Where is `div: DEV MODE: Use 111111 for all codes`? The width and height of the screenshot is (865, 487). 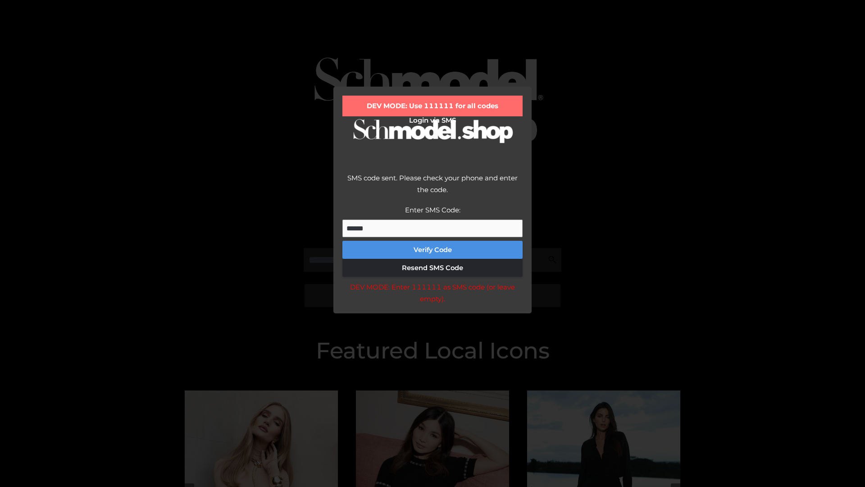 div: DEV MODE: Use 111111 for all codes is located at coordinates (433, 106).